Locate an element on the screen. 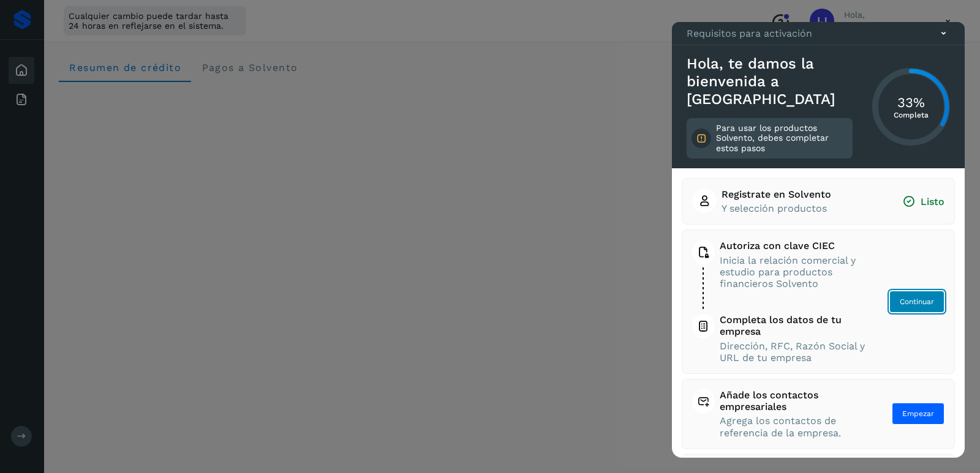  button: Registrate en SolventoY selección productosListo is located at coordinates (818, 201).